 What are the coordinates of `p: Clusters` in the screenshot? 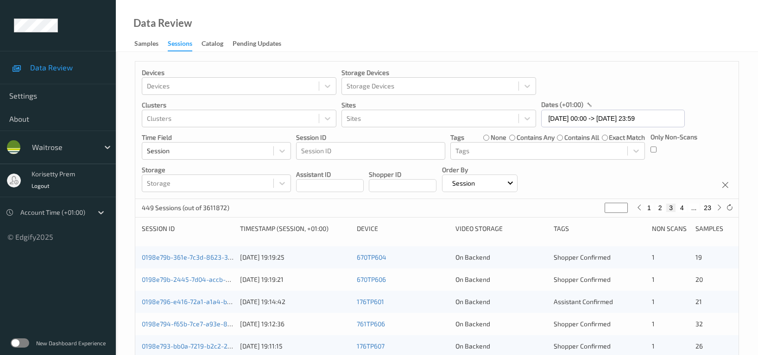 It's located at (239, 105).